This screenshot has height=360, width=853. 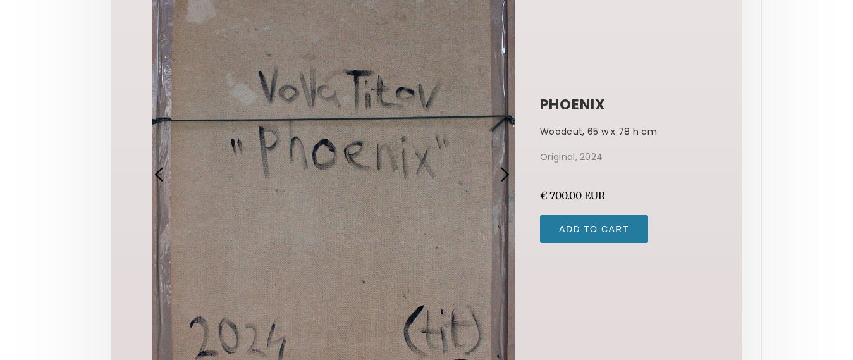 I want to click on h1: Phoenix, so click(x=620, y=105).